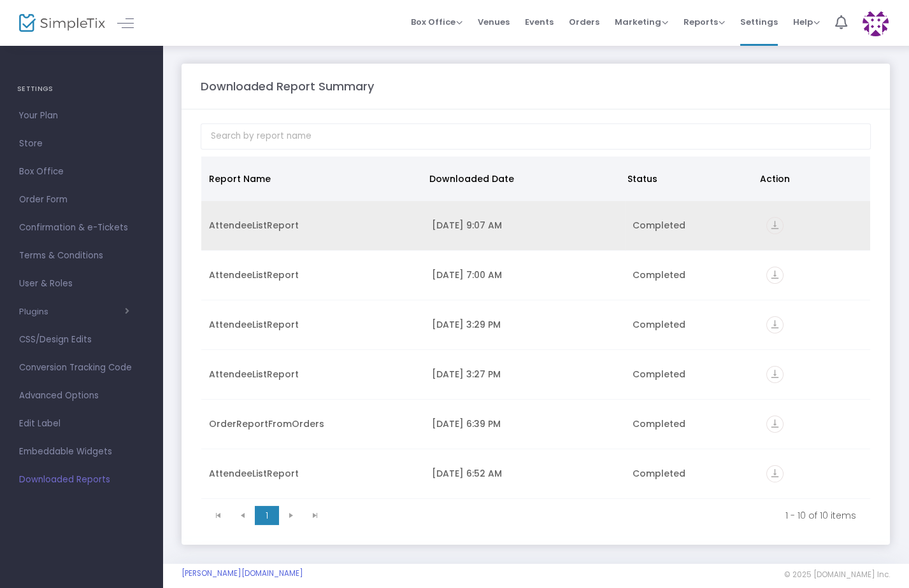 Image resolution: width=909 pixels, height=588 pixels. Describe the element at coordinates (313, 424) in the screenshot. I see `div: OrderReportFromOrders` at that location.